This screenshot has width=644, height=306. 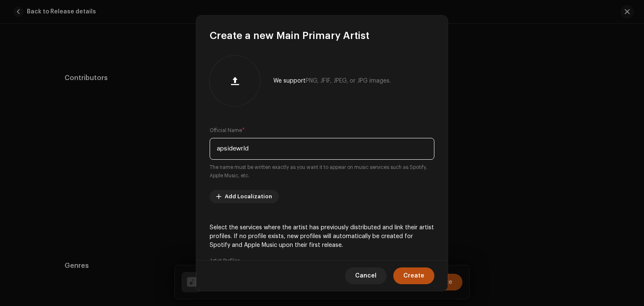 I want to click on button: Cancel, so click(x=366, y=276).